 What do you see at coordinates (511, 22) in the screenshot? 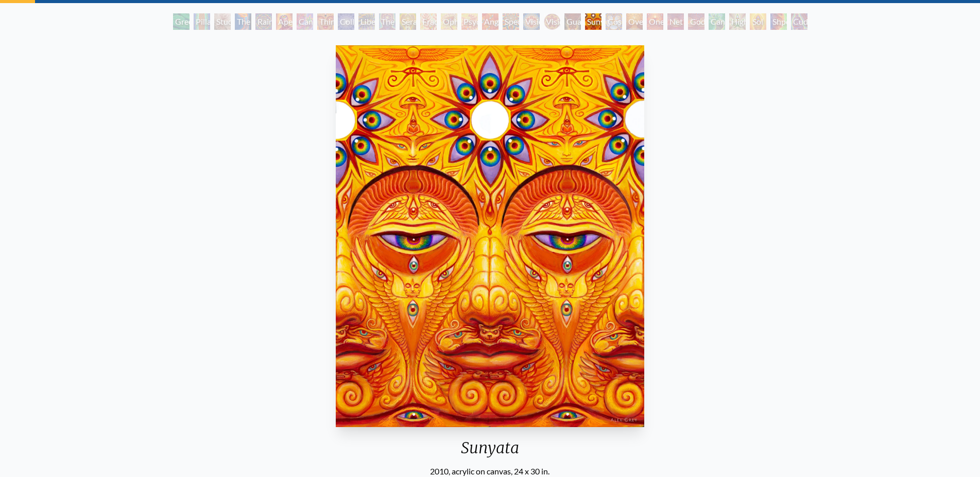
I see `div: Spectral Lotus` at bounding box center [511, 22].